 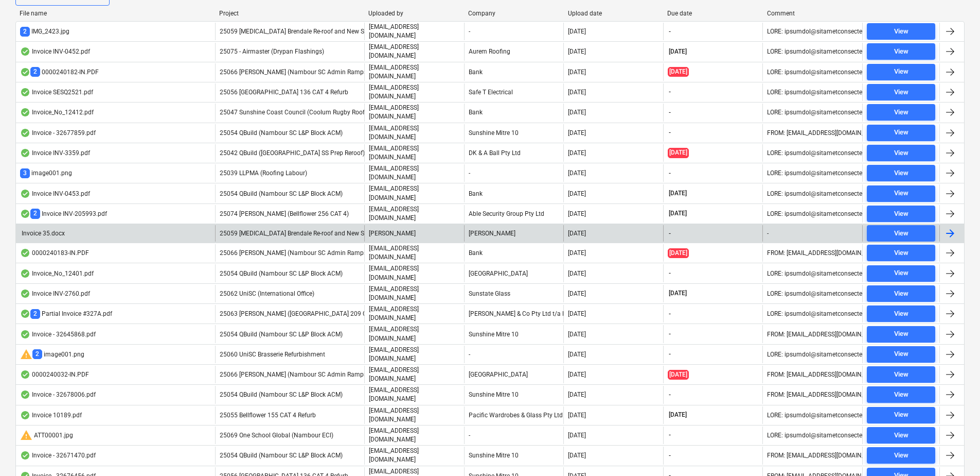 I want to click on div: Able Security Group Pty Ltd, so click(x=514, y=213).